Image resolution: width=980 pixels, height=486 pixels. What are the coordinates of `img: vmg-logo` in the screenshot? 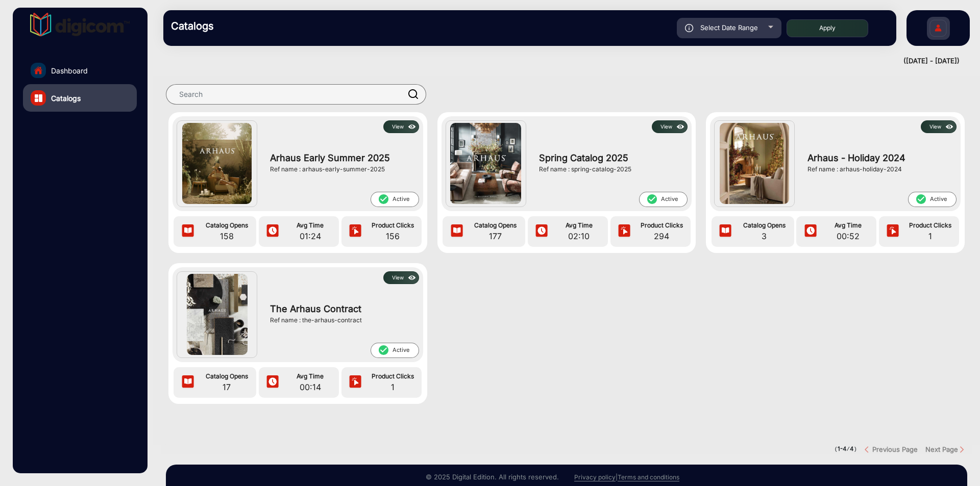 It's located at (80, 24).